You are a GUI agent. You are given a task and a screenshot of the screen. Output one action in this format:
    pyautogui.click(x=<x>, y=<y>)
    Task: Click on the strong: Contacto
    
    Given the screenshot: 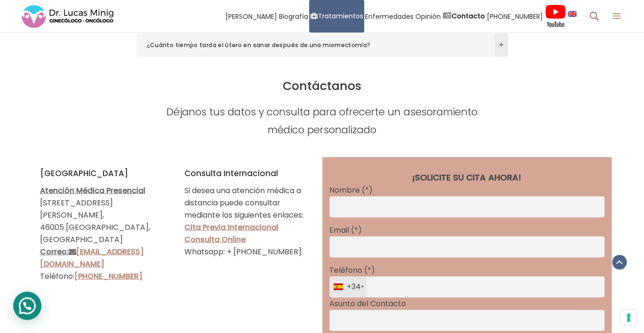 What is the action you would take?
    pyautogui.click(x=468, y=16)
    